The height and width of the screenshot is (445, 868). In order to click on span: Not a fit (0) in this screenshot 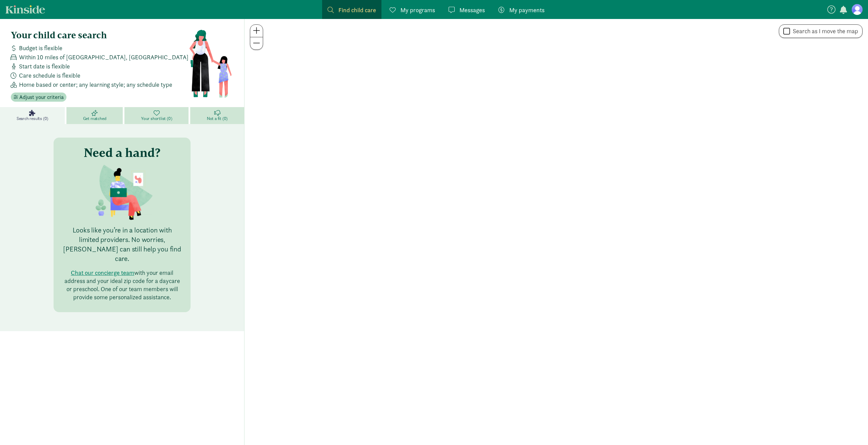, I will do `click(217, 119)`.